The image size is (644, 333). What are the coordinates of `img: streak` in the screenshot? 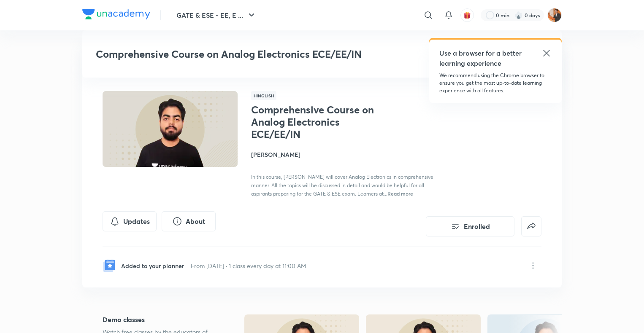 It's located at (518, 15).